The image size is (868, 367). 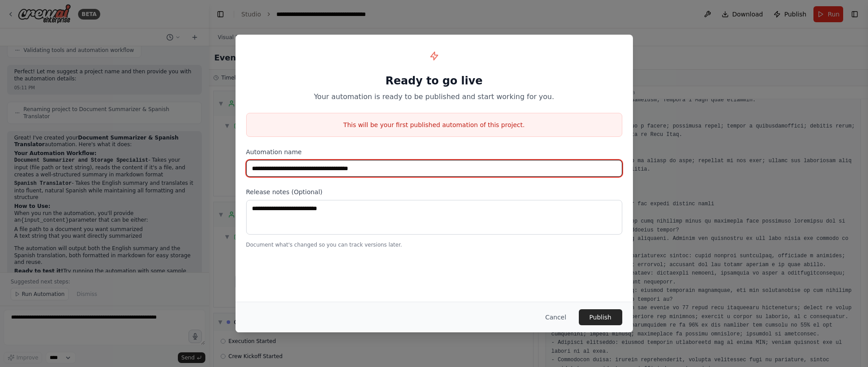 I want to click on p: Document what's changed so you can track versions later., so click(x=434, y=245).